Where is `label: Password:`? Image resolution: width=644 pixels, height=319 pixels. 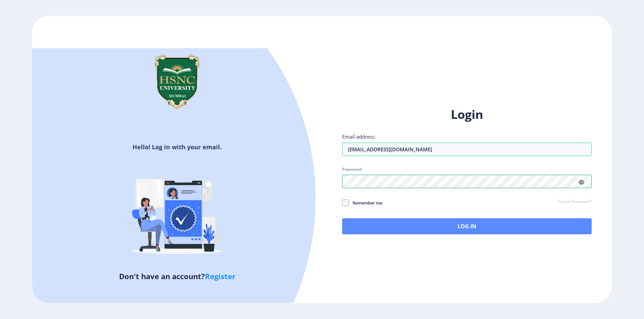 label: Password: is located at coordinates (352, 169).